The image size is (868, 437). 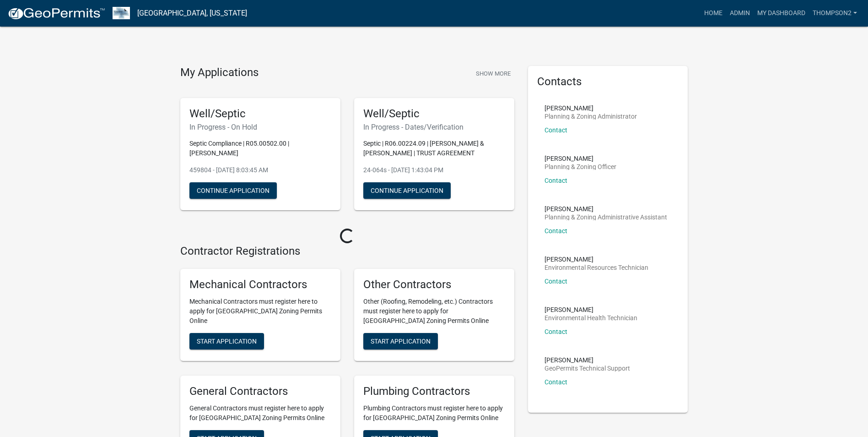 What do you see at coordinates (219, 73) in the screenshot?
I see `h4: My Applications` at bounding box center [219, 73].